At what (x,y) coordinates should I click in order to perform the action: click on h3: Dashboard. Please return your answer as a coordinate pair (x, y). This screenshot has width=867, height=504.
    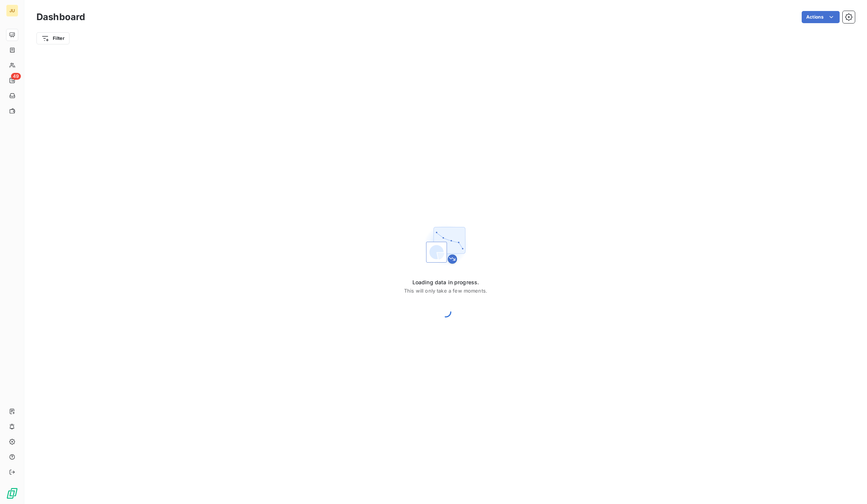
    Looking at the image, I should click on (61, 17).